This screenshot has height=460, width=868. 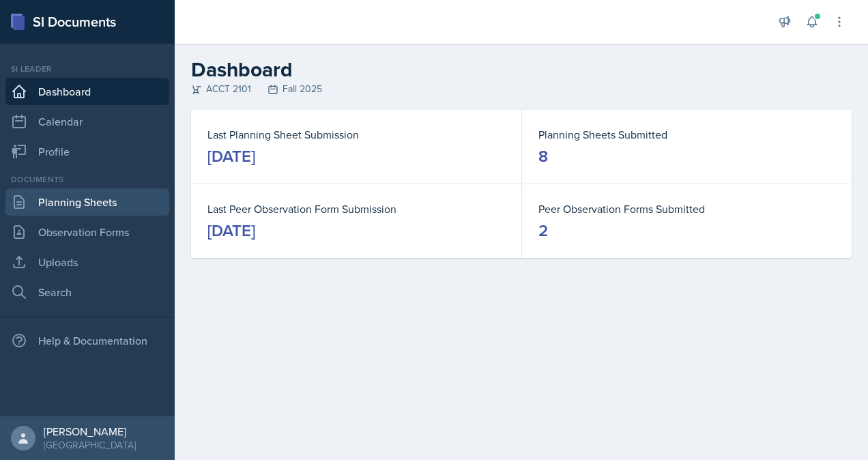 What do you see at coordinates (88, 292) in the screenshot?
I see `a: Search` at bounding box center [88, 292].